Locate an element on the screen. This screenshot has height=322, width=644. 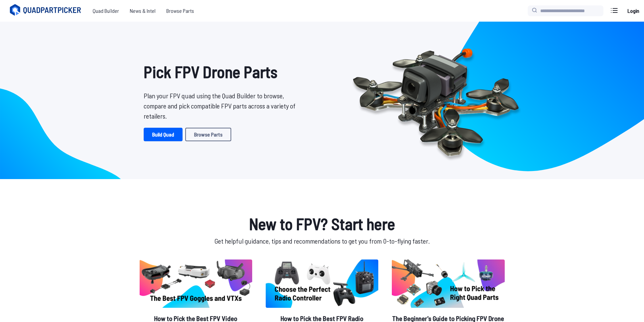
a: News & Intel is located at coordinates (143, 11).